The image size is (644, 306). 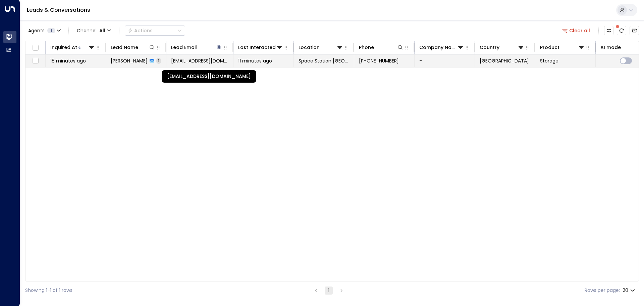 I want to click on label: Rows per page:, so click(x=602, y=290).